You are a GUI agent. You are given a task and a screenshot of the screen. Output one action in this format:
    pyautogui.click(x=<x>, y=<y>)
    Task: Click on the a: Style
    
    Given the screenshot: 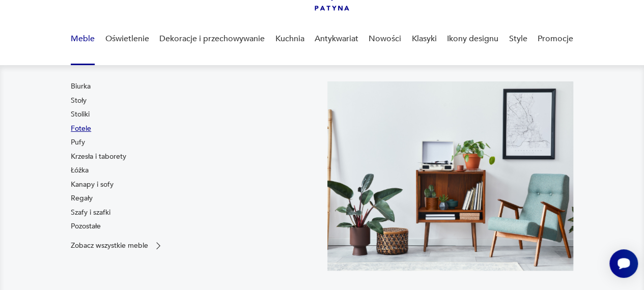 What is the action you would take?
    pyautogui.click(x=518, y=39)
    